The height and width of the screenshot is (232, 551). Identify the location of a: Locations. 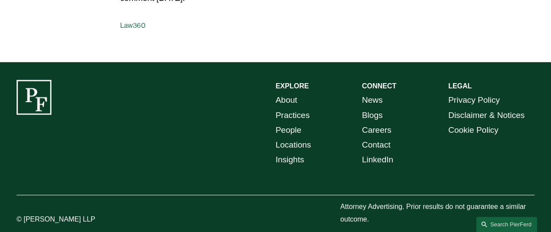
(293, 145).